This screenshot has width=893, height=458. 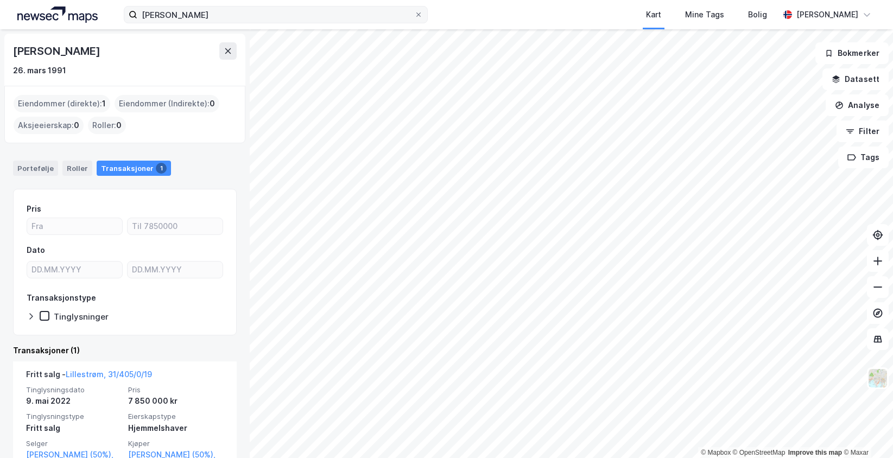 I want to click on img: Z, so click(x=878, y=378).